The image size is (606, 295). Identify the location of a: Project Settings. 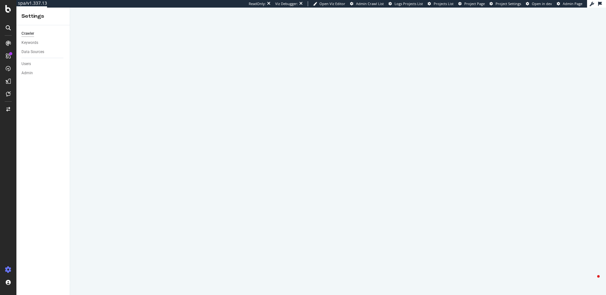
(505, 4).